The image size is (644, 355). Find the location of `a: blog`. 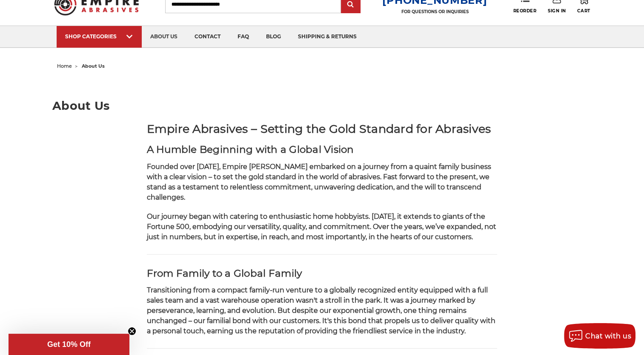

a: blog is located at coordinates (273, 37).